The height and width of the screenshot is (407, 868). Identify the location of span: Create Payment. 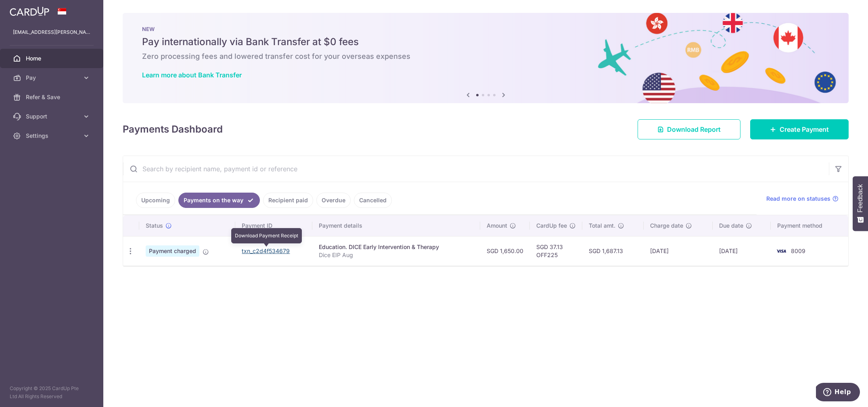
(804, 129).